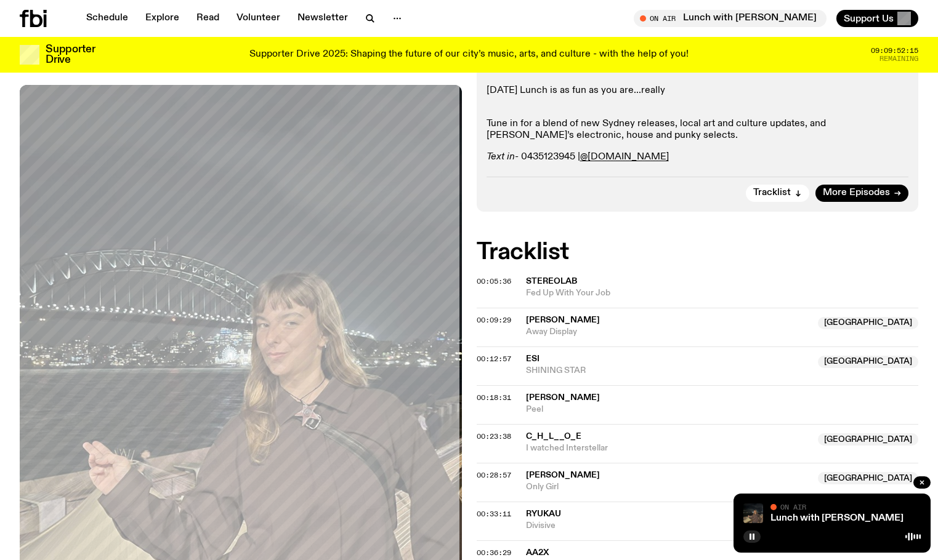 This screenshot has width=938, height=560. What do you see at coordinates (723, 410) in the screenshot?
I see `span: Peel` at bounding box center [723, 410].